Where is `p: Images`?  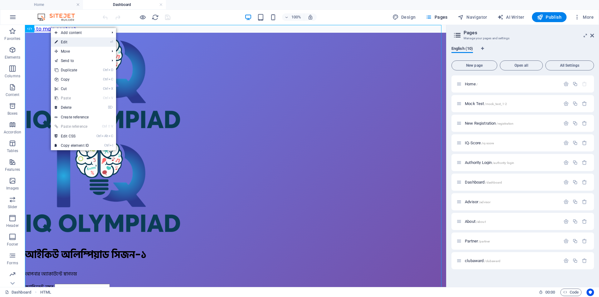
p: Images is located at coordinates (12, 188).